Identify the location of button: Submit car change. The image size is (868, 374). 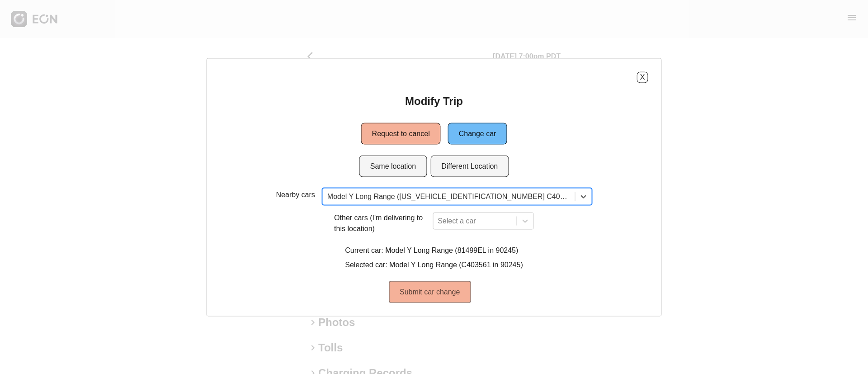
(430, 291).